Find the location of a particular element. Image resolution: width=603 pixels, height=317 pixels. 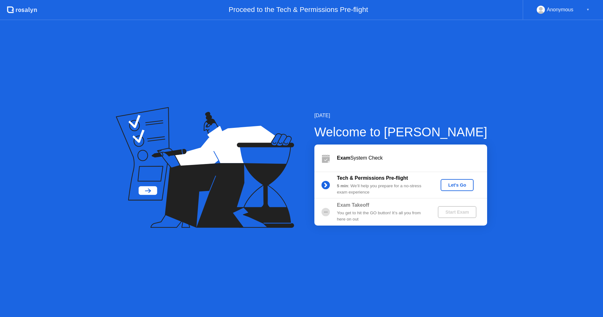

b: 5 min is located at coordinates (342, 185).